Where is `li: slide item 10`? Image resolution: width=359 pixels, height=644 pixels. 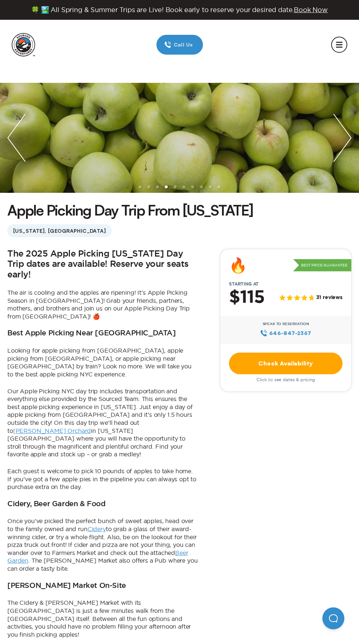 li: slide item 10 is located at coordinates (219, 187).